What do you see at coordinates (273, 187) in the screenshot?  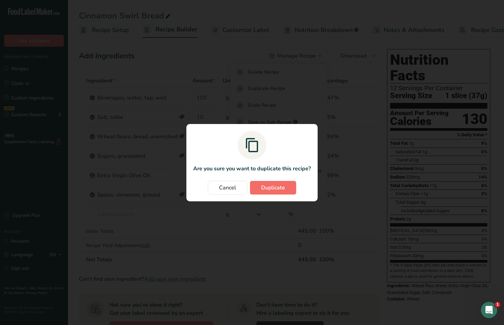 I see `span: Duplicate` at bounding box center [273, 187].